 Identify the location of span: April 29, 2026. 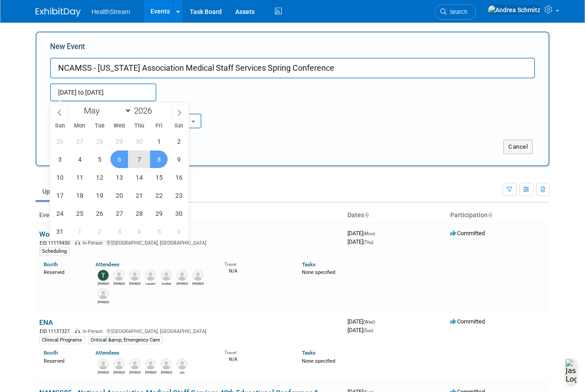
(119, 141).